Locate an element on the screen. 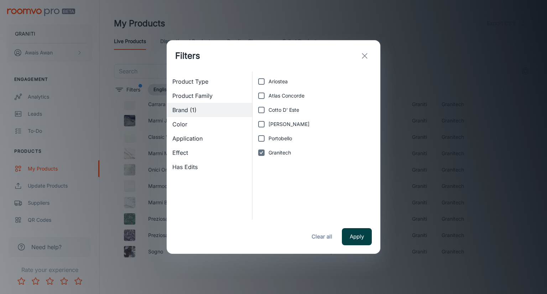 This screenshot has width=547, height=294. span: Has Edits is located at coordinates (209, 167).